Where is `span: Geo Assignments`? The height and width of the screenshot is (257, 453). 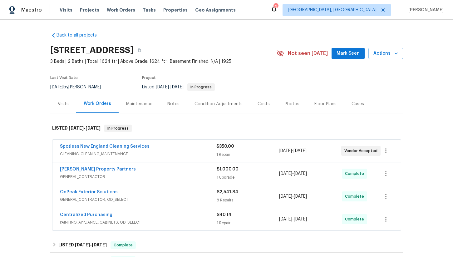 span: Geo Assignments is located at coordinates (215, 10).